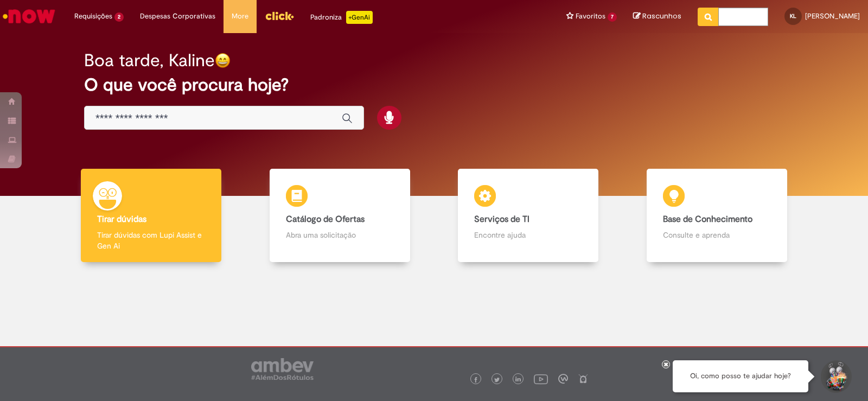 The height and width of the screenshot is (401, 868). Describe the element at coordinates (325, 220) in the screenshot. I see `b: Catálogo de Ofertas` at that location.